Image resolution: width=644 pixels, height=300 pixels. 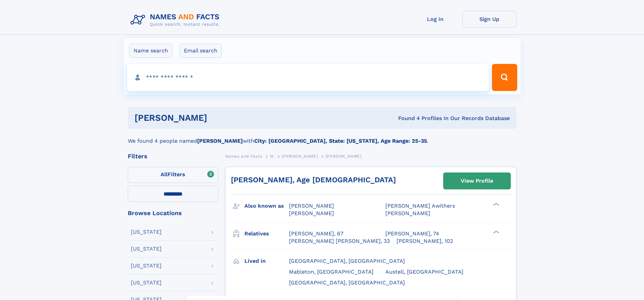 What do you see at coordinates (272, 157) in the screenshot?
I see `span: W` at bounding box center [272, 157].